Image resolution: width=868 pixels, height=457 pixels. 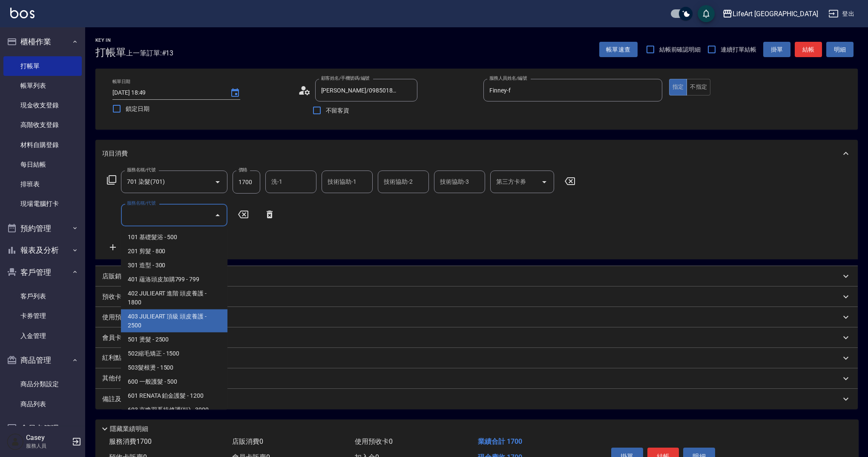 What do you see at coordinates (477, 153) in the screenshot?
I see `div: 項目消費` at bounding box center [477, 153].